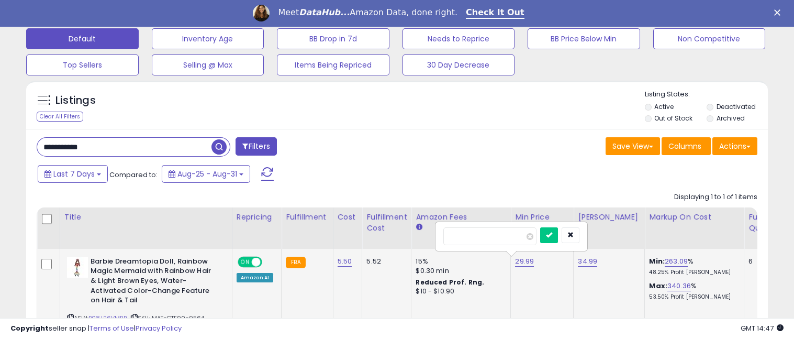 This screenshot has width=794, height=339. I want to click on button: Non Competitive, so click(710, 39).